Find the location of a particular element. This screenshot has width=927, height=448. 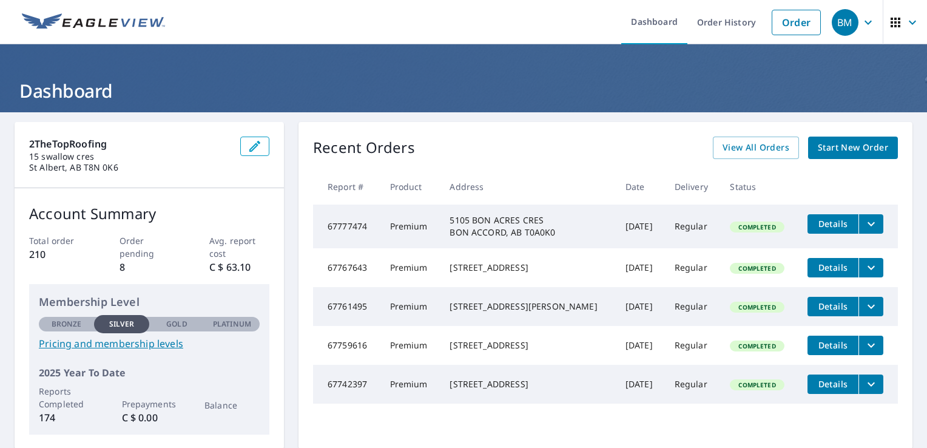

p: 8 is located at coordinates (149, 267).